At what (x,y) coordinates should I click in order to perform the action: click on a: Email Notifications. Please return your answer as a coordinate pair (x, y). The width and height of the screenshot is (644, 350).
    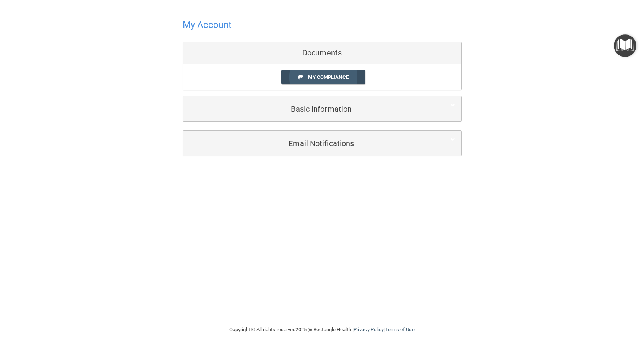
    Looking at the image, I should click on (322, 143).